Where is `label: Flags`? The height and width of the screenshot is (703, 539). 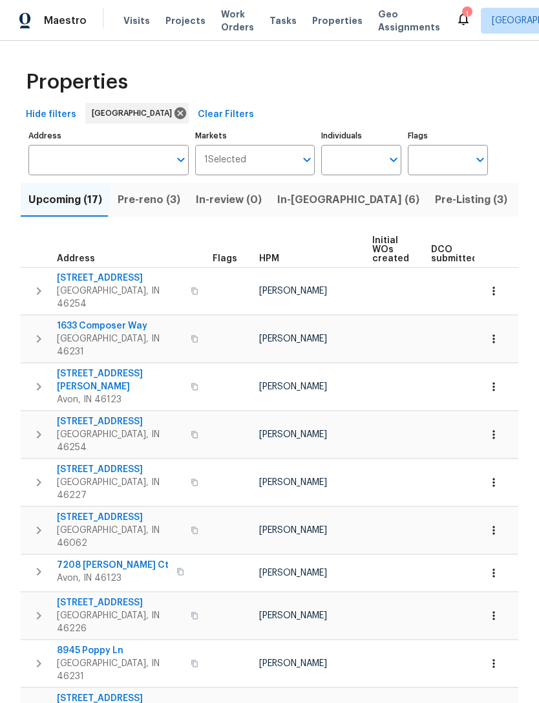
label: Flags is located at coordinates (448, 136).